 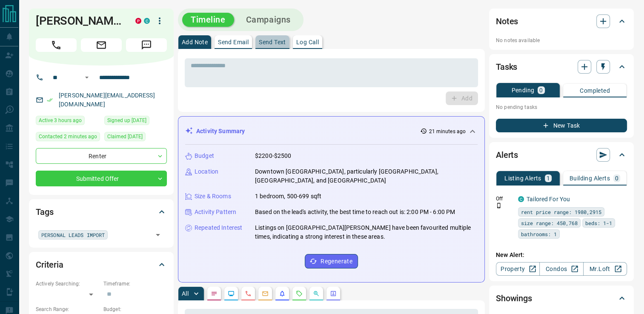 What do you see at coordinates (185, 293) in the screenshot?
I see `p: All` at bounding box center [185, 293].